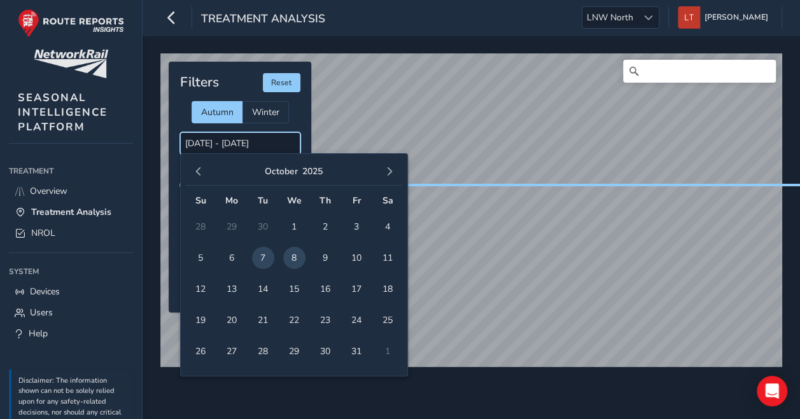 This screenshot has width=800, height=419. I want to click on span: NROL, so click(43, 233).